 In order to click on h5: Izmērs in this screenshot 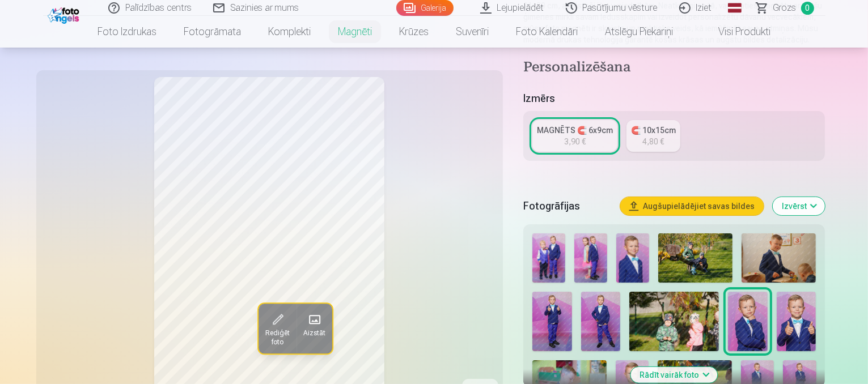, I will do `click(674, 98)`.